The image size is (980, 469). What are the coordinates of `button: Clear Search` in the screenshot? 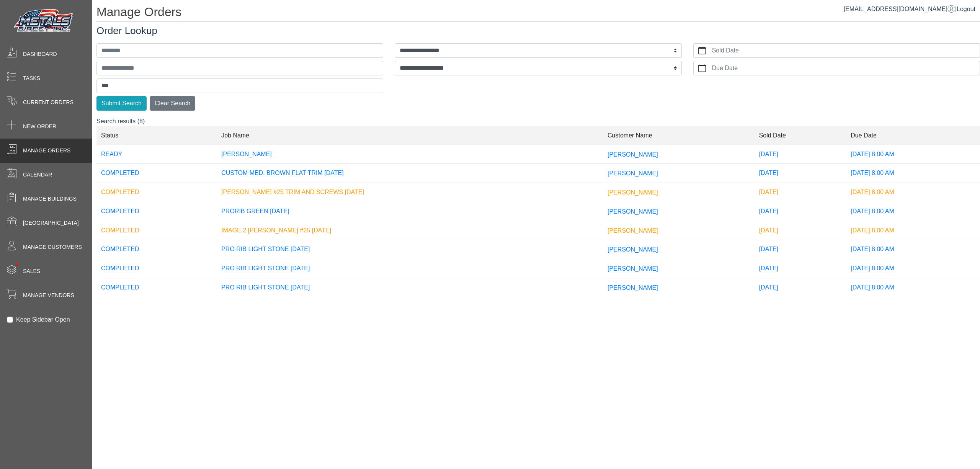 It's located at (172, 104).